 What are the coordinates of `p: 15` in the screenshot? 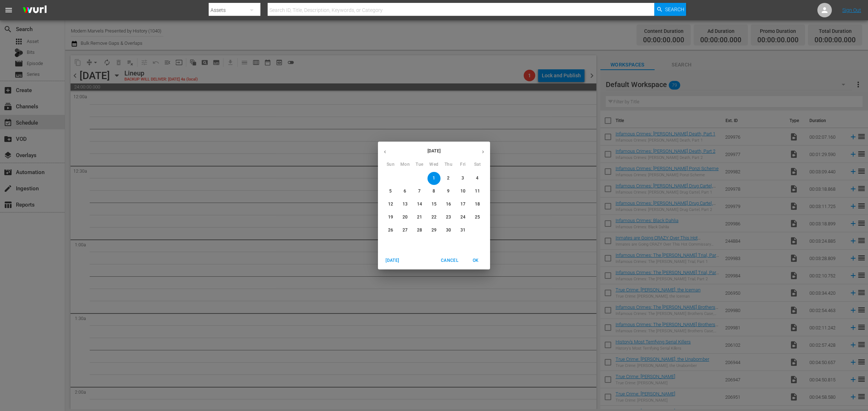 It's located at (434, 204).